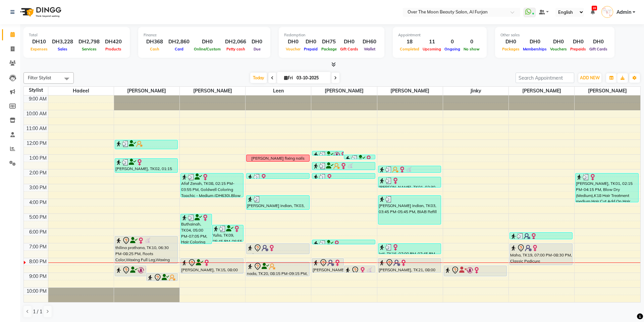 The image size is (644, 322). Describe the element at coordinates (37, 312) in the screenshot. I see `span: 1 / 1` at that location.